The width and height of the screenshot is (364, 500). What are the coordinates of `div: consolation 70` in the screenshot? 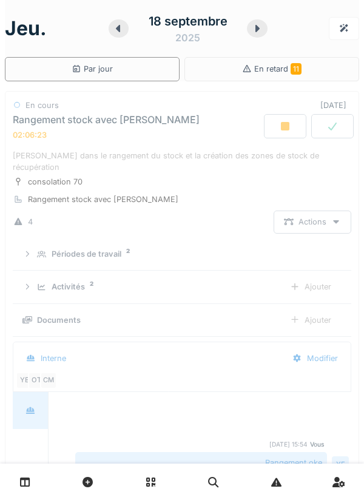 It's located at (55, 181).